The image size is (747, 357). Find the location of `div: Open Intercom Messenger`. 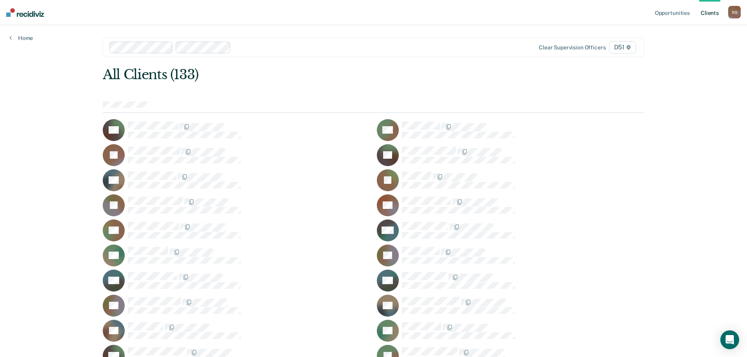

div: Open Intercom Messenger is located at coordinates (730, 340).